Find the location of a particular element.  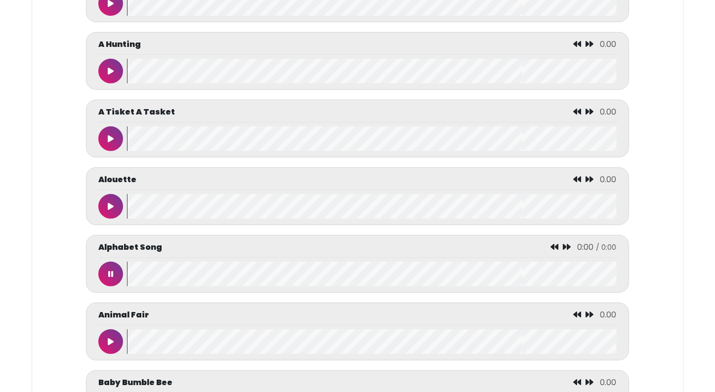

p: Alouette is located at coordinates (117, 180).